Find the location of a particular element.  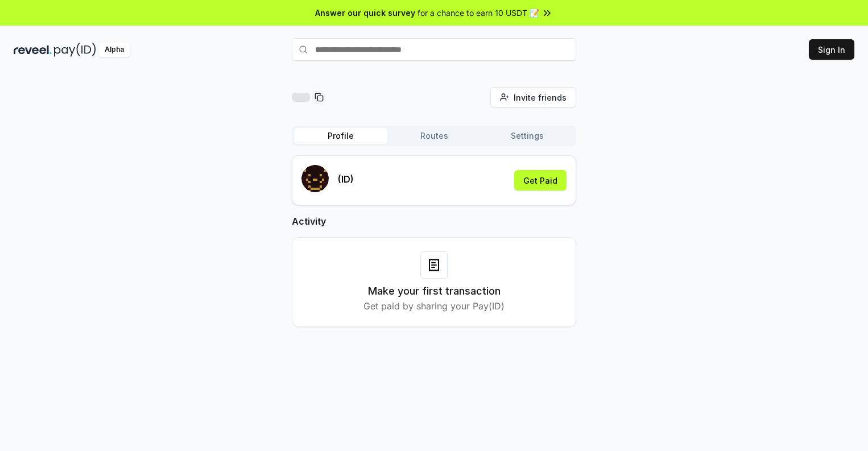

p: (ID) is located at coordinates (346, 179).